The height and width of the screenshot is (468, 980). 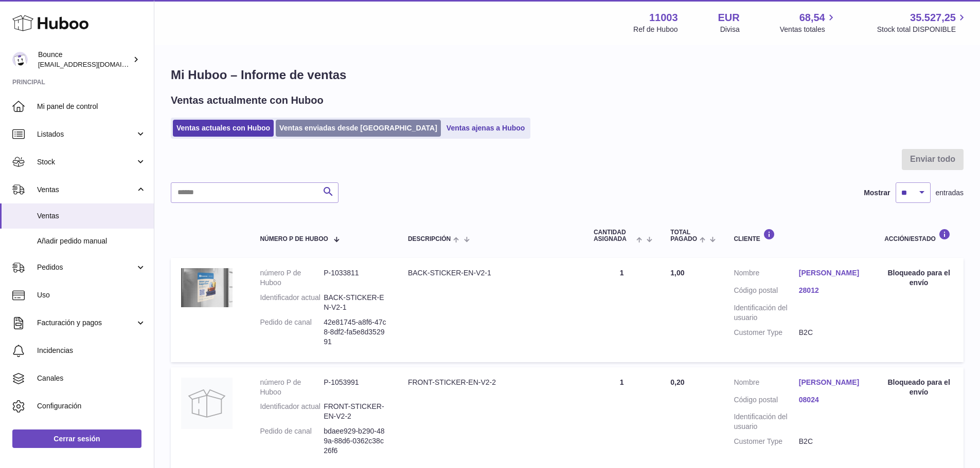 What do you see at coordinates (918, 236) in the screenshot?
I see `div: Acción/Estado` at bounding box center [918, 236].